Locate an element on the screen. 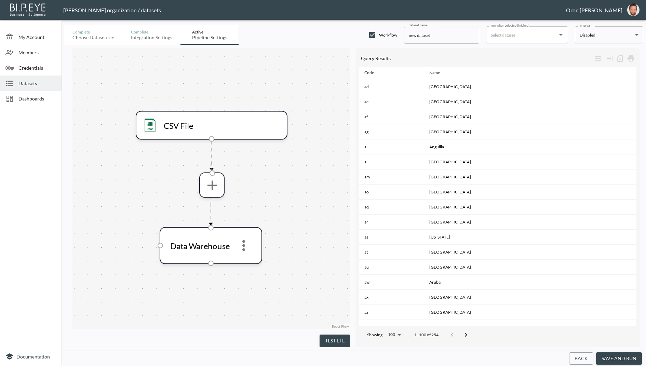  th: ai is located at coordinates (391, 147).